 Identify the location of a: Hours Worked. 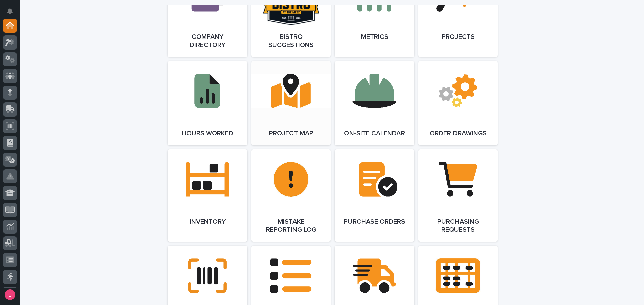
(207, 103).